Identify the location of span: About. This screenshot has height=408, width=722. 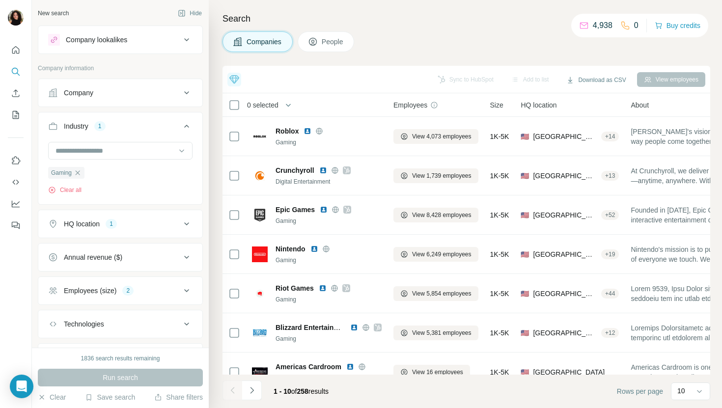
(639, 105).